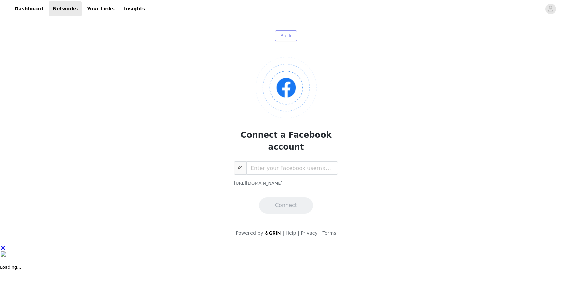 This screenshot has height=302, width=572. Describe the element at coordinates (29, 9) in the screenshot. I see `a: Dashboard` at that location.